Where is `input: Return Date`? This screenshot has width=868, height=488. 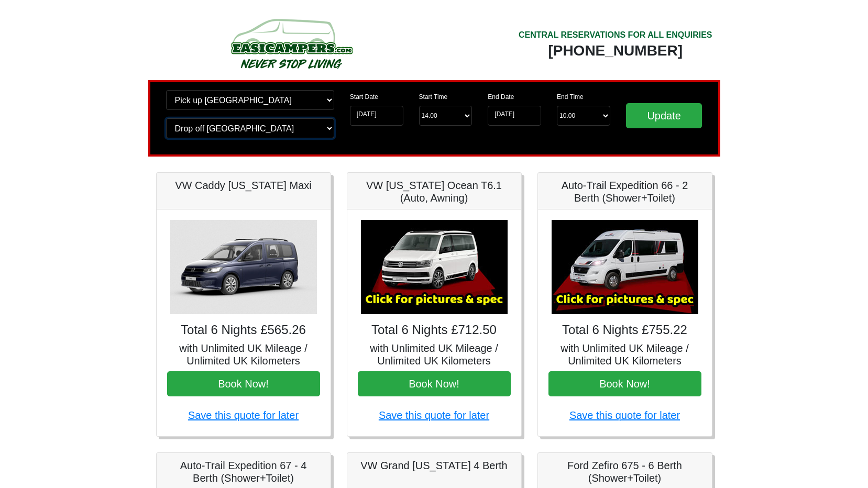 input: Return Date is located at coordinates (514, 116).